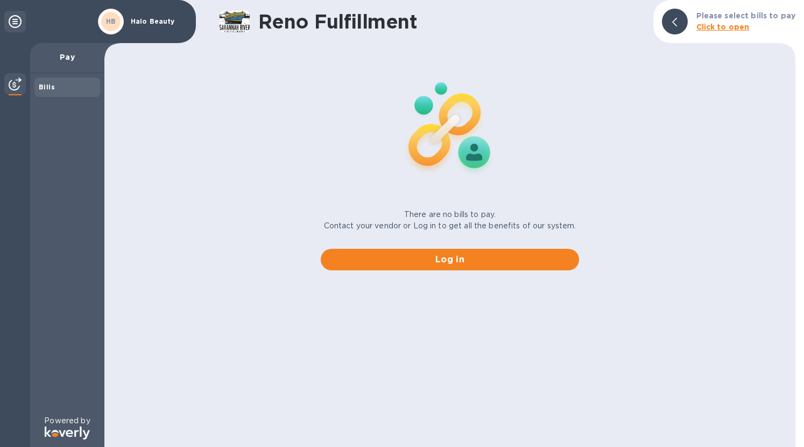  I want to click on h1: Reno Fulfillment, so click(451, 22).